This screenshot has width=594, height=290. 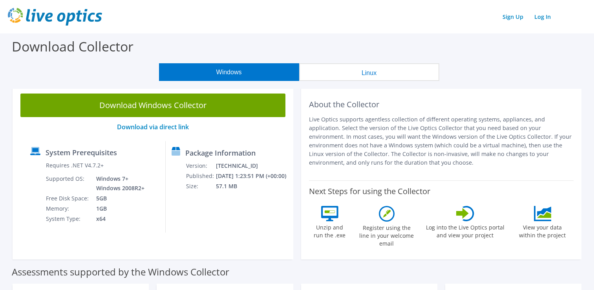 What do you see at coordinates (201, 186) in the screenshot?
I see `td: Size:` at bounding box center [201, 186].